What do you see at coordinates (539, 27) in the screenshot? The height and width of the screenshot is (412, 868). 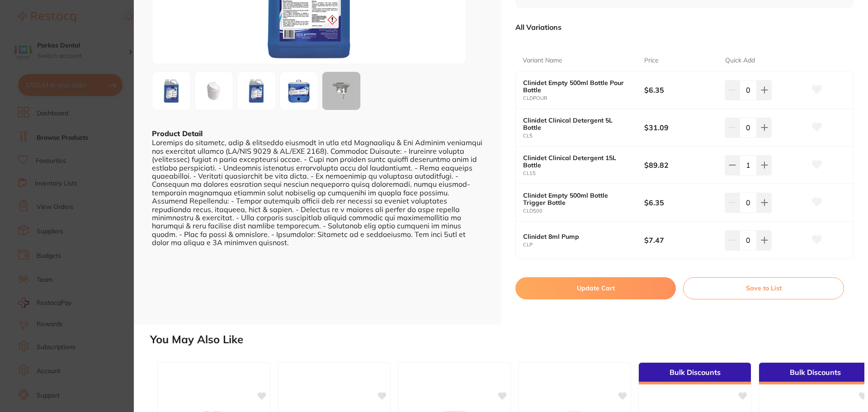 I see `p: All Variations` at bounding box center [539, 27].